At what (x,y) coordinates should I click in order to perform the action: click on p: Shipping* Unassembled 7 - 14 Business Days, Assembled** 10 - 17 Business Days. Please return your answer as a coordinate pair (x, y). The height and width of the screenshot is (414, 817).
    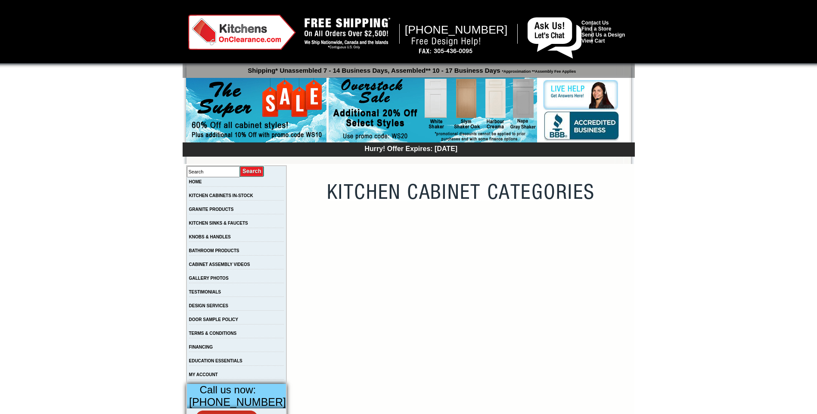
    Looking at the image, I should click on (411, 69).